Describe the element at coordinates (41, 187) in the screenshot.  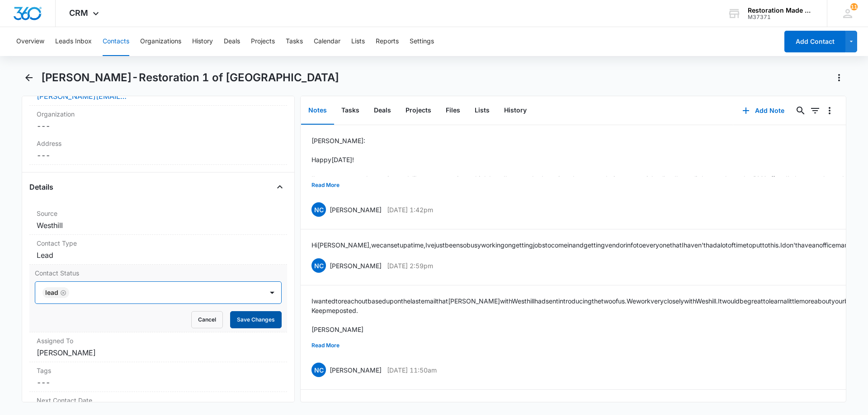
I see `h4: Details` at that location.